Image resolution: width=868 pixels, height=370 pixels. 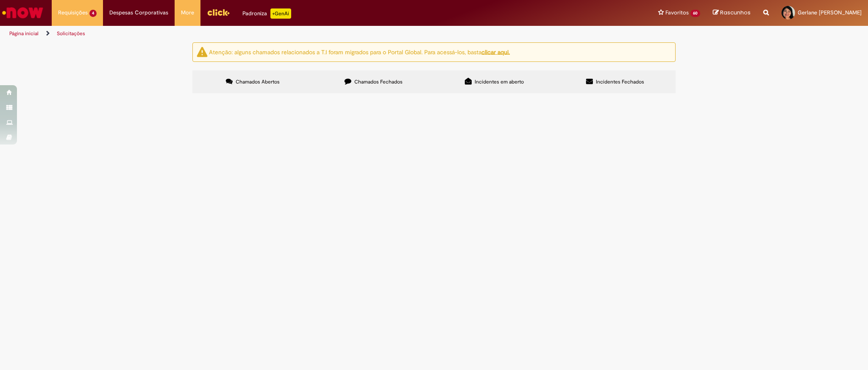 I want to click on span: 60, so click(x=695, y=13).